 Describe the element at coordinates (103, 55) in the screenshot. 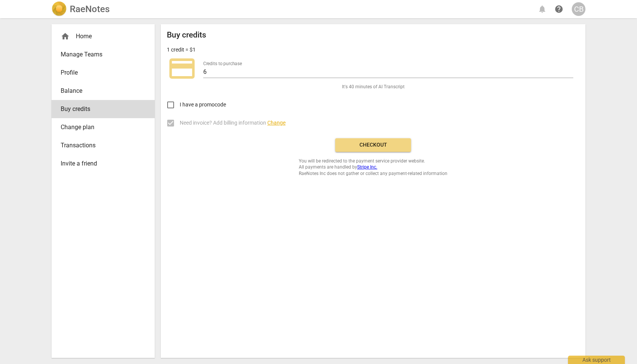

I see `a: Manage Teams` at that location.